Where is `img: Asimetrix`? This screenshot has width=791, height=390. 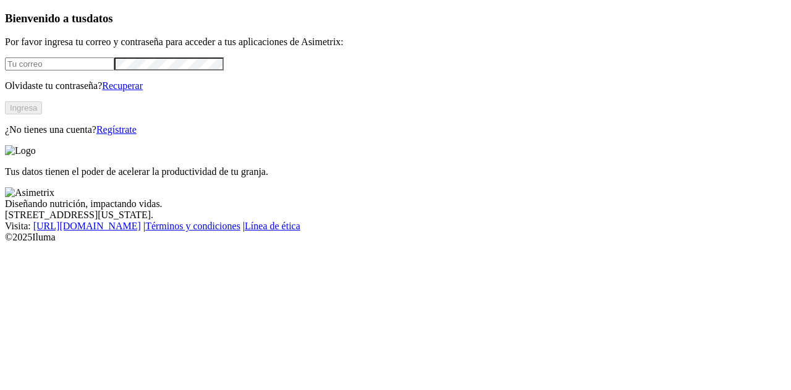 img: Asimetrix is located at coordinates (30, 193).